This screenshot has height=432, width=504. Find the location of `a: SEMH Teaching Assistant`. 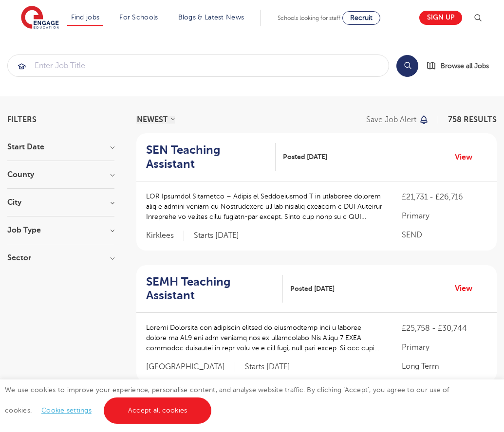

a: SEMH Teaching Assistant is located at coordinates (214, 289).